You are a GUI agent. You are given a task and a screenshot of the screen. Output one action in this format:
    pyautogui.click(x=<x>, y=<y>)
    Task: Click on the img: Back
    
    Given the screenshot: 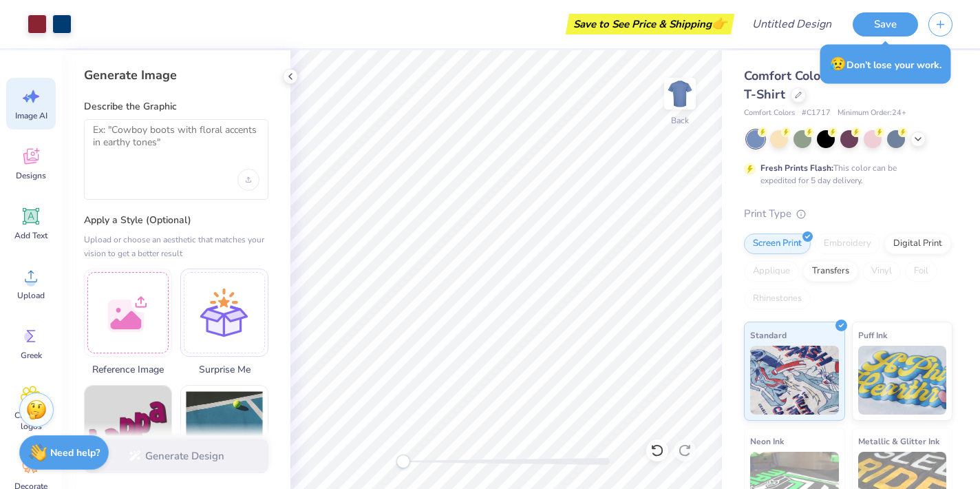 What is the action you would take?
    pyautogui.click(x=680, y=93)
    